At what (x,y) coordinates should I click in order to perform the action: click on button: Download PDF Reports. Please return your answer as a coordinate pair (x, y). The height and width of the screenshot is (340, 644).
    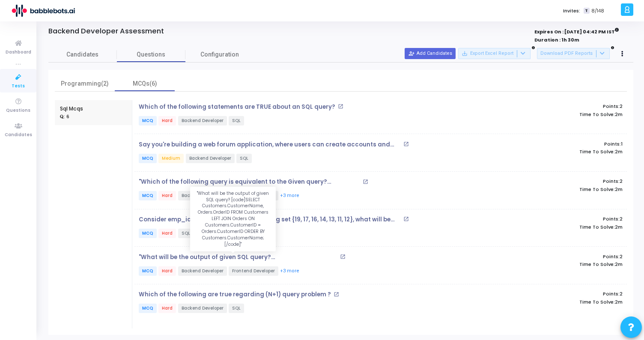
    Looking at the image, I should click on (573, 54).